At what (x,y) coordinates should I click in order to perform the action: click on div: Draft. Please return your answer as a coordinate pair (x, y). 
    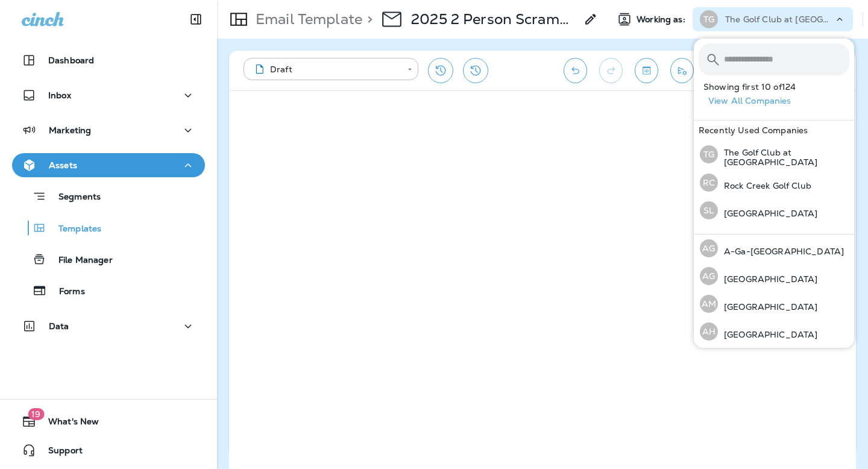
    Looking at the image, I should click on (326, 69).